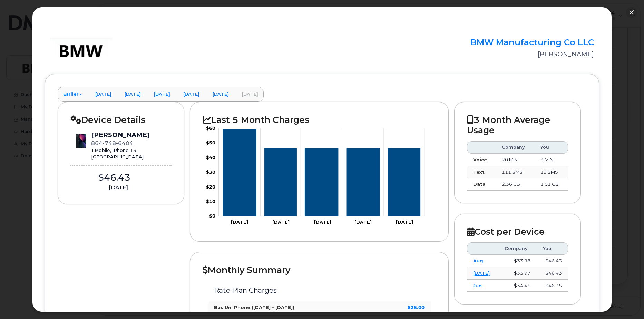 The image size is (644, 319). What do you see at coordinates (515, 185) in the screenshot?
I see `td: 2.36 GB` at bounding box center [515, 185].